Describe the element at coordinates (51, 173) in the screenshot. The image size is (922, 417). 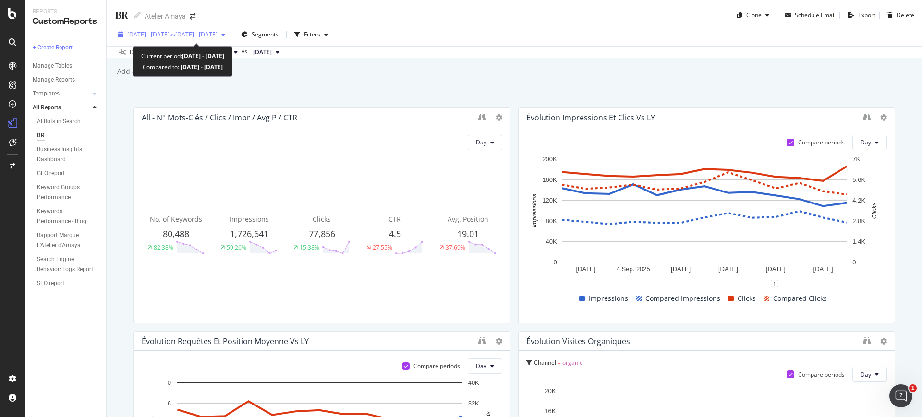
I see `div: GEO report` at that location.